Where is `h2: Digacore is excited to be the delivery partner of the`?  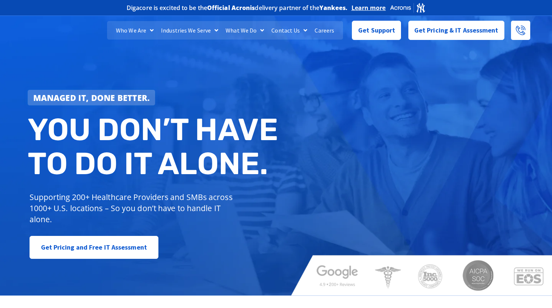
h2: Digacore is excited to be the delivery partner of the is located at coordinates (237, 8).